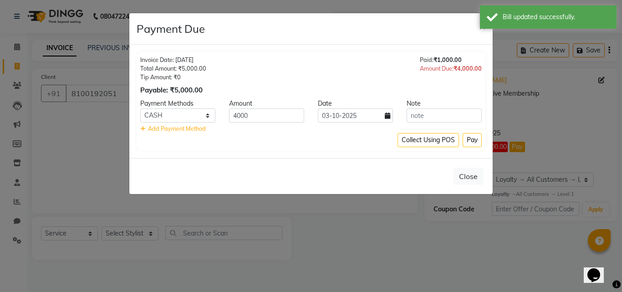 This screenshot has height=292, width=622. What do you see at coordinates (267, 103) in the screenshot?
I see `div: Amount` at bounding box center [267, 103].